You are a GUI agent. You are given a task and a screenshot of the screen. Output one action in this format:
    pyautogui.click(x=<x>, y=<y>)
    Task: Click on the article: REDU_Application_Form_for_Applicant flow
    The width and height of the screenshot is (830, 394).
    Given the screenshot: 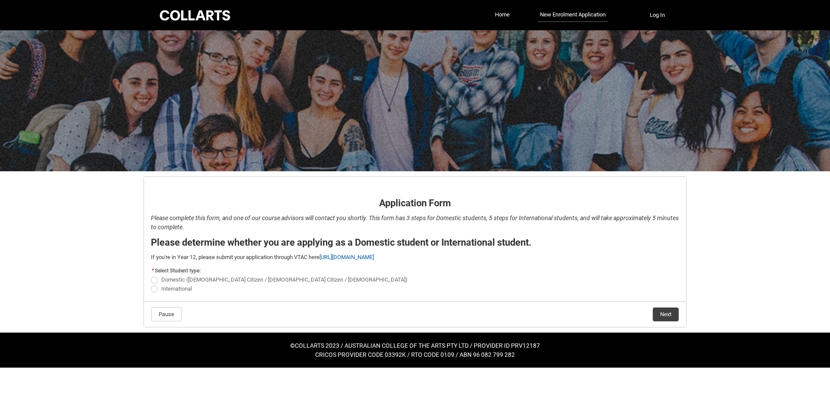 What is the action you would take?
    pyautogui.click(x=415, y=252)
    